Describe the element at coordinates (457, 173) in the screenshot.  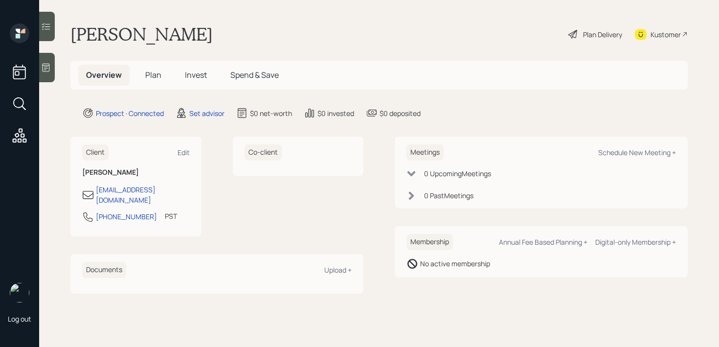
I see `div: 0 Upcoming Meeting s` at that location.